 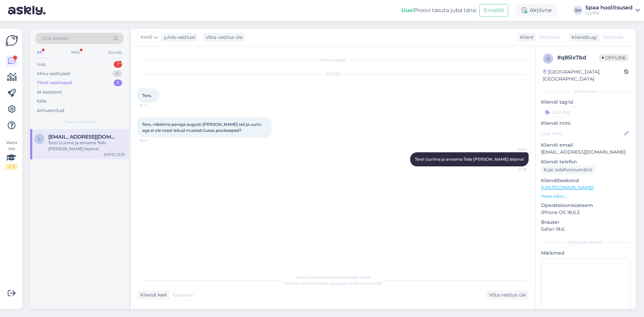 I want to click on input: Lisa nimi, so click(x=582, y=134).